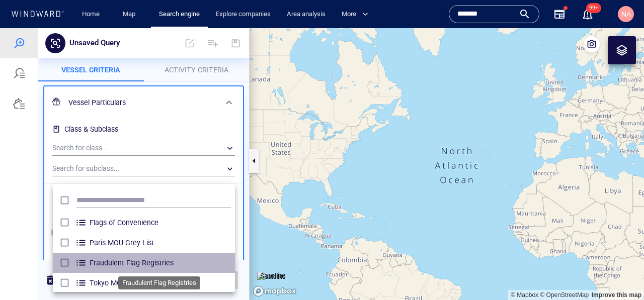 The height and width of the screenshot is (300, 644). Describe the element at coordinates (626, 14) in the screenshot. I see `button: NA` at that location.